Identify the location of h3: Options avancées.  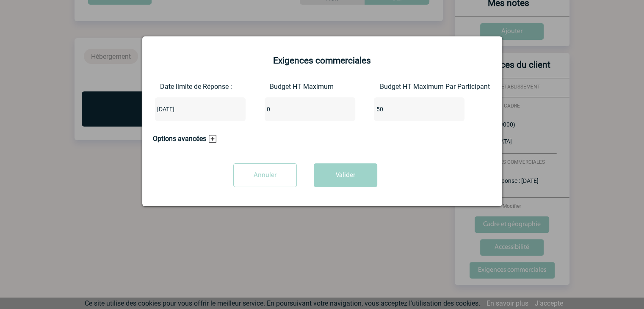
(185, 139).